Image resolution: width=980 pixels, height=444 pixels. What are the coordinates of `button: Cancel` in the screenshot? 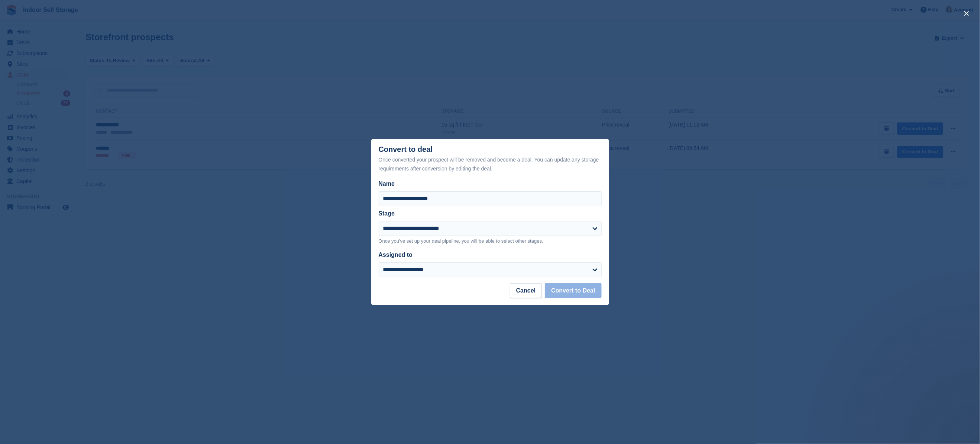 It's located at (526, 291).